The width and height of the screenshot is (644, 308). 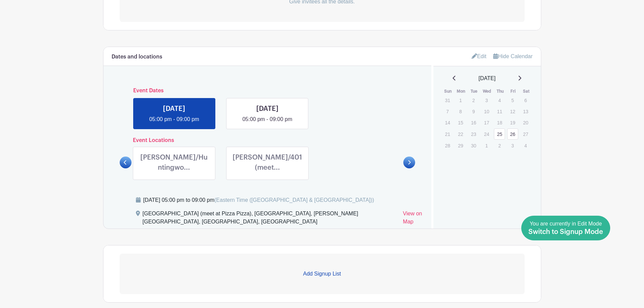 I want to click on h6: Event Locations, so click(x=268, y=140).